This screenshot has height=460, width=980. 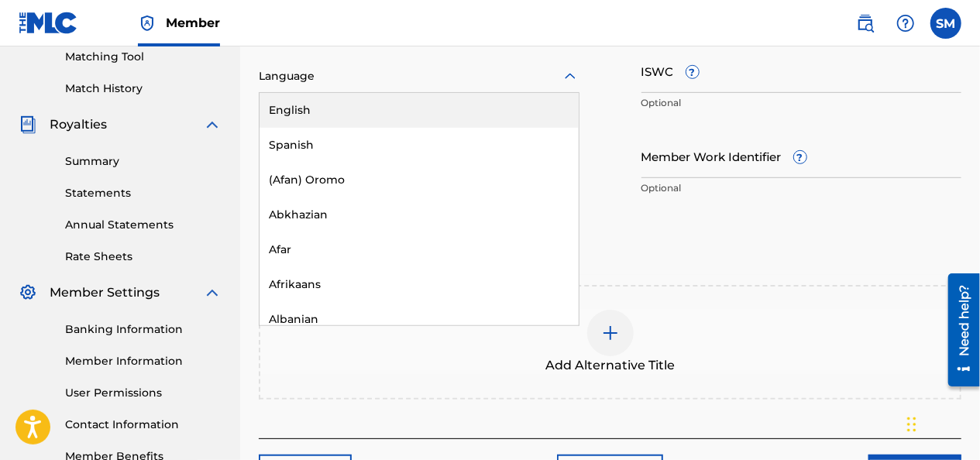 I want to click on a: Matching Tool, so click(x=143, y=56).